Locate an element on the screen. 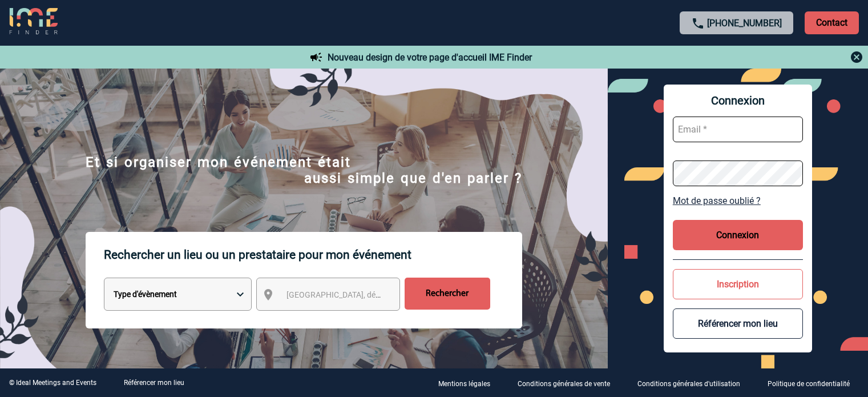  a: Conditions générales d'utilisation is located at coordinates (693, 383).